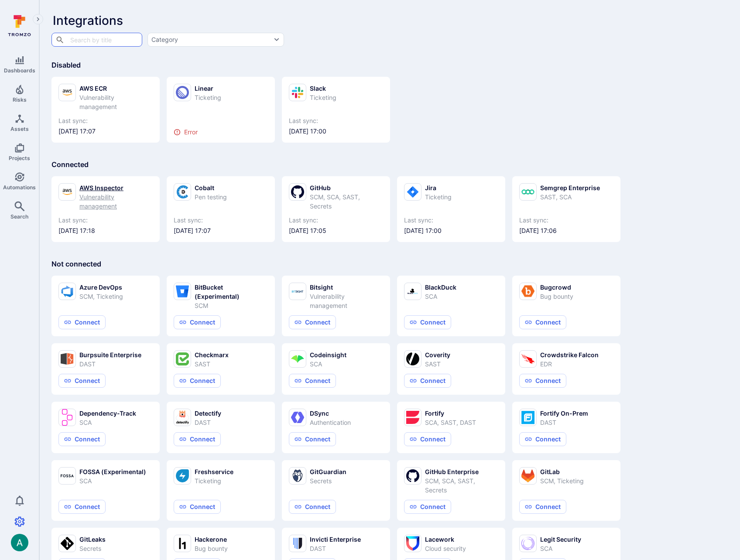 The width and height of the screenshot is (740, 560). I want to click on button: Category, so click(216, 40).